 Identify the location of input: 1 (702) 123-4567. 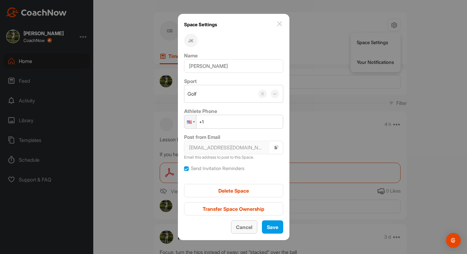
(234, 122).